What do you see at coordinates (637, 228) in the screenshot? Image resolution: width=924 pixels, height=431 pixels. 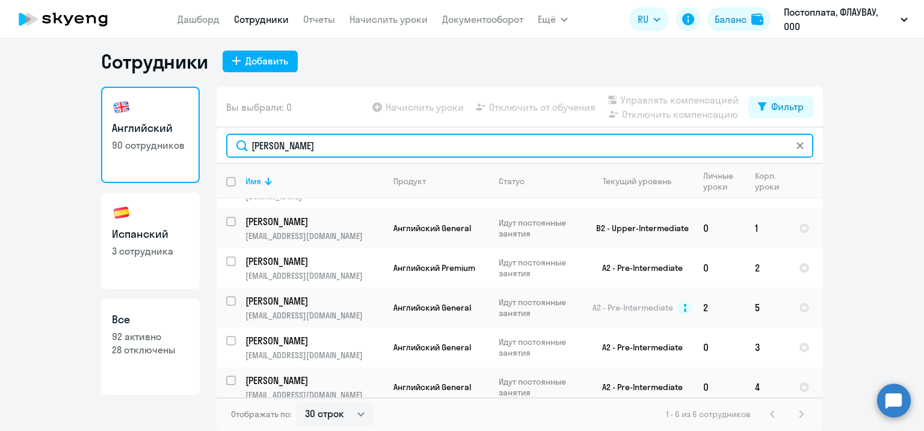 I see `td: B2 - Upper-Intermediate` at bounding box center [637, 228].